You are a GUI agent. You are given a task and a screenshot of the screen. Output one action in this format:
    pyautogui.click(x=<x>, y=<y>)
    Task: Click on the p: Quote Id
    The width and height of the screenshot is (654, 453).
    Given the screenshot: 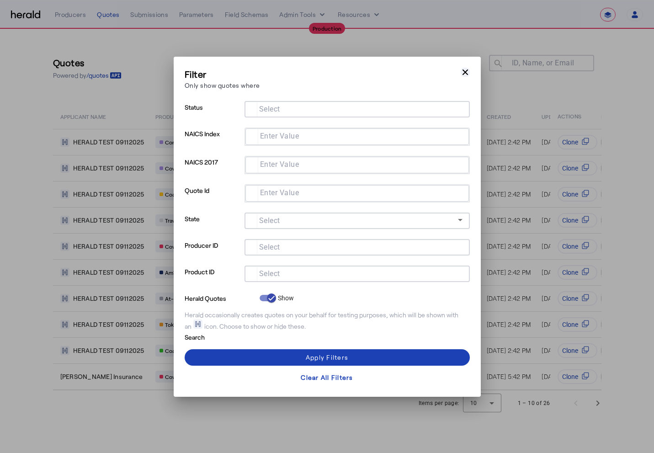 What is the action you would take?
    pyautogui.click(x=212, y=198)
    